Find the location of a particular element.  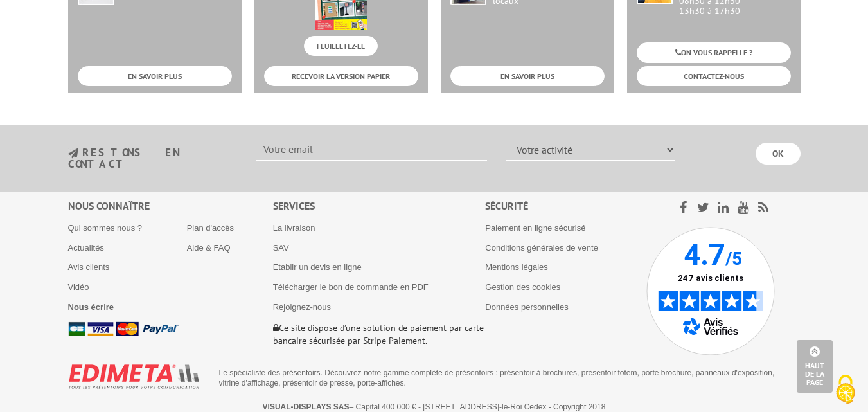

div: Services is located at coordinates (379, 206).